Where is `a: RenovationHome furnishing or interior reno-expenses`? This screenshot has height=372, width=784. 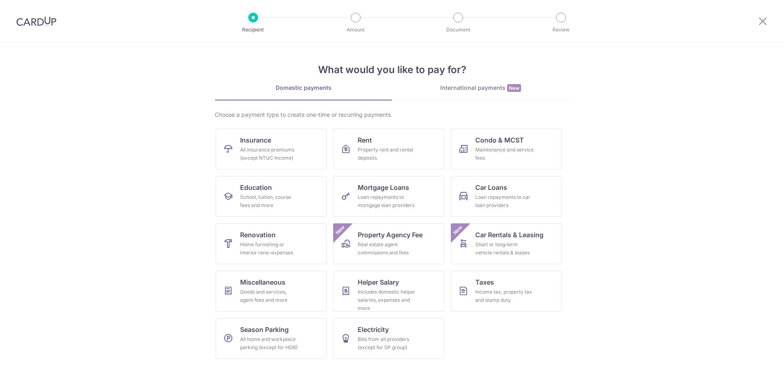
a: RenovationHome furnishing or interior reno-expenses is located at coordinates (271, 244).